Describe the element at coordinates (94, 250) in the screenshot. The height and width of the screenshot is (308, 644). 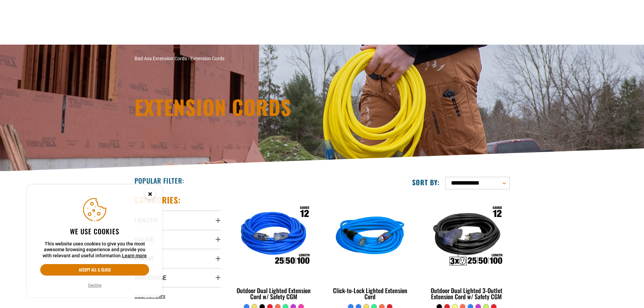
I see `p: This website uses cookies to give you the most awesome browsing experience and provide you with r...` at that location.